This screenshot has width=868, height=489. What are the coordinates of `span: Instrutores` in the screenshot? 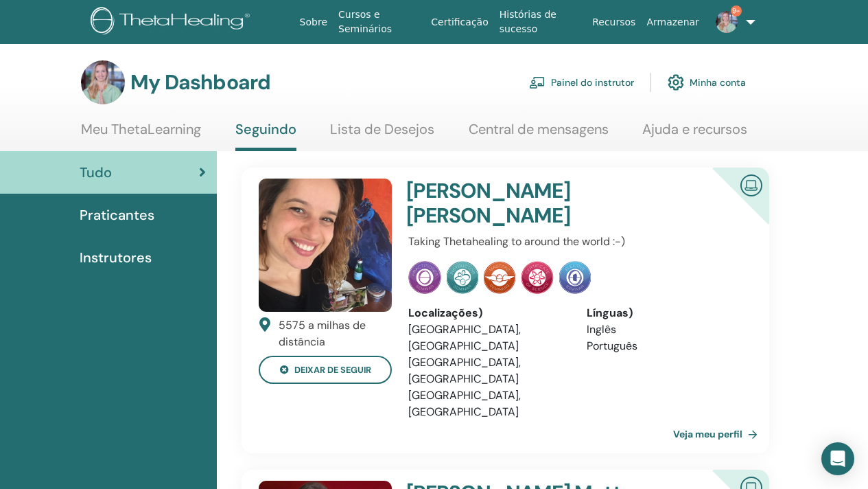 It's located at (115, 257).